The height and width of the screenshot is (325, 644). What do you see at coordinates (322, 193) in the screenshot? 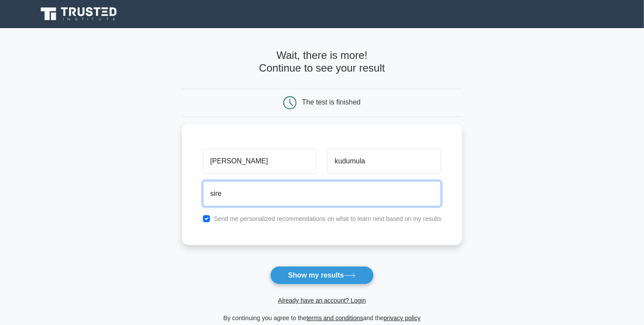
I see `input: Email` at bounding box center [322, 193].